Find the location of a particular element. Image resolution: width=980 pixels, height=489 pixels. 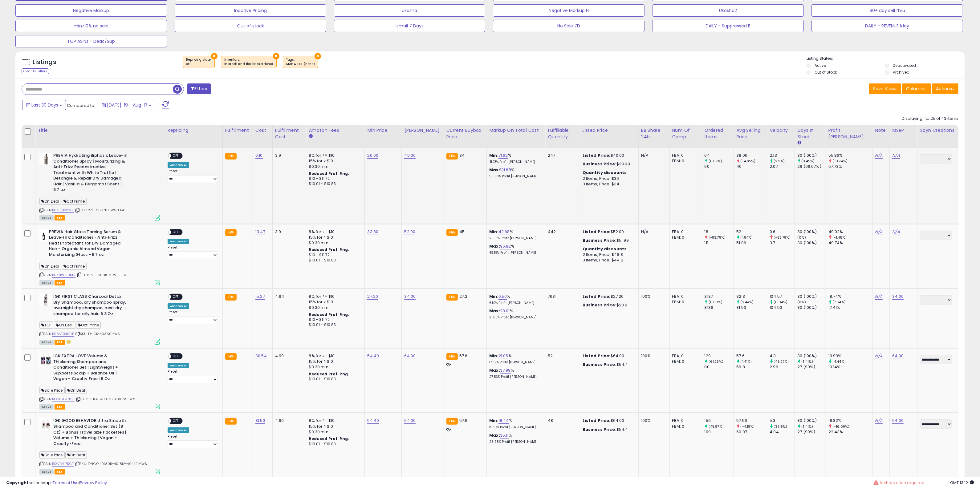

small: (-3.24%) is located at coordinates (839, 161).